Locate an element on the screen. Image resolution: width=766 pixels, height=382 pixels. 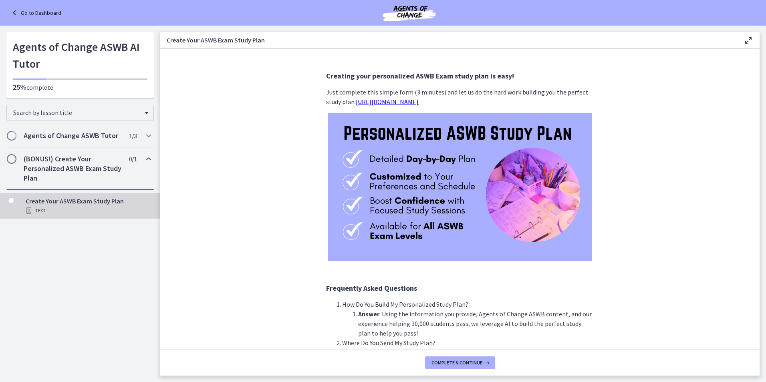
span: Creating your personalized ASWB Exam study plan is easy! is located at coordinates (420, 76).